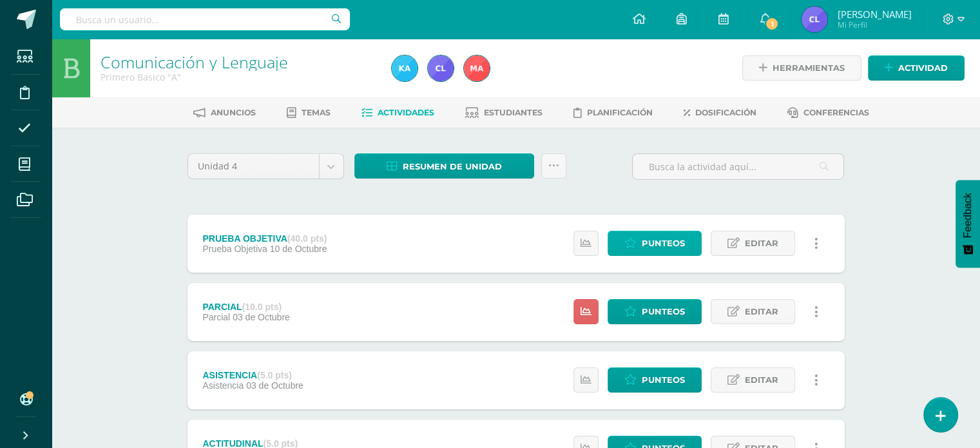 This screenshot has width=980, height=448. I want to click on a: Estudiantes, so click(504, 113).